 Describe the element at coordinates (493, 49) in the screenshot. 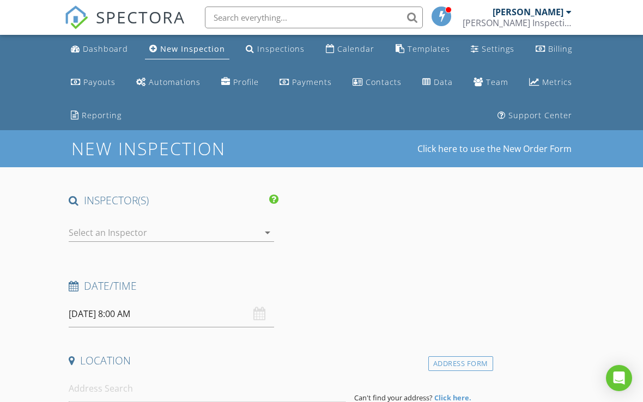

I see `a: Settings` at that location.